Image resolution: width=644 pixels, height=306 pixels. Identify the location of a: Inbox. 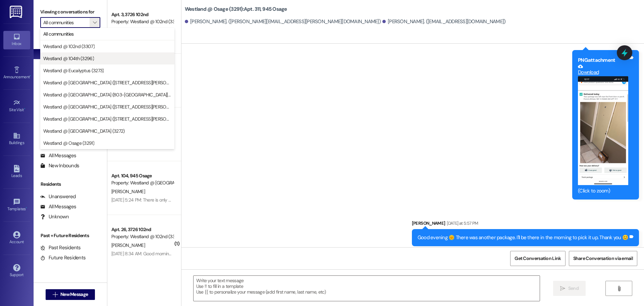
(17, 40).